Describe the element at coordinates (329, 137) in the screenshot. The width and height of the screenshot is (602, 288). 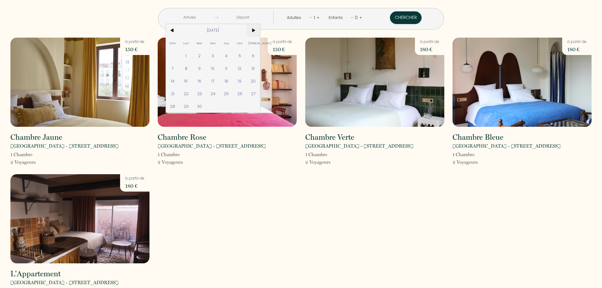
I see `h2: Chambre Verte` at that location.